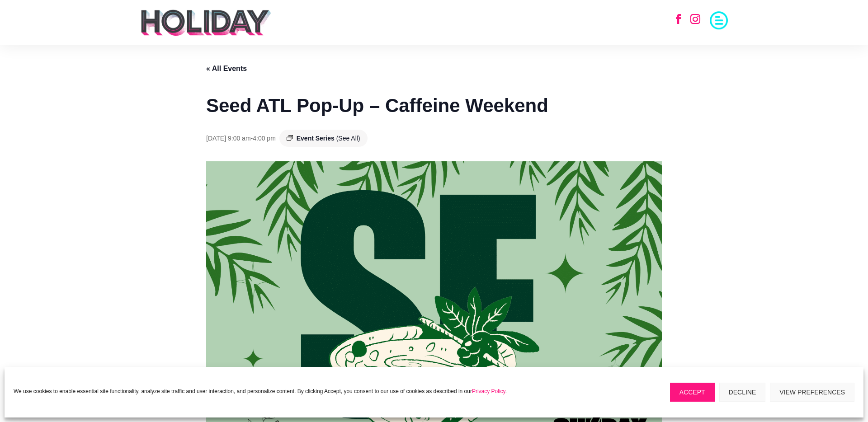 The height and width of the screenshot is (422, 868). What do you see at coordinates (678, 19) in the screenshot?
I see `a: Follow on Facebook` at bounding box center [678, 19].